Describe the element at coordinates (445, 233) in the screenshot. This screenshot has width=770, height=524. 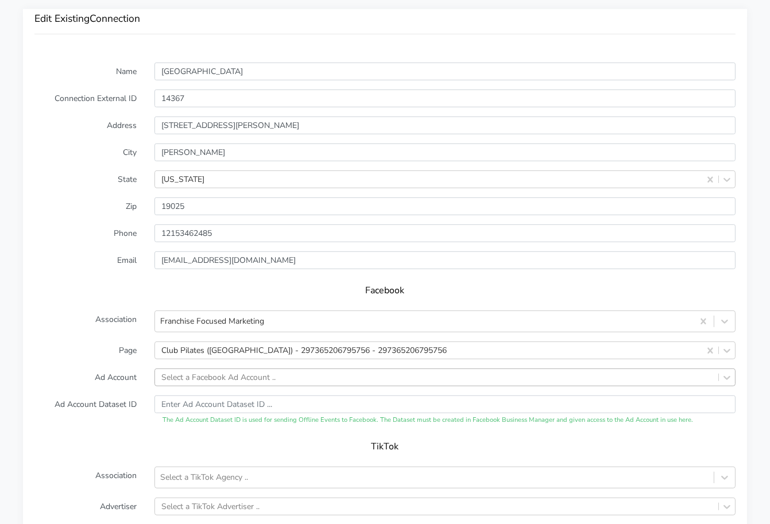
I see `input: Enter phone ...` at that location.